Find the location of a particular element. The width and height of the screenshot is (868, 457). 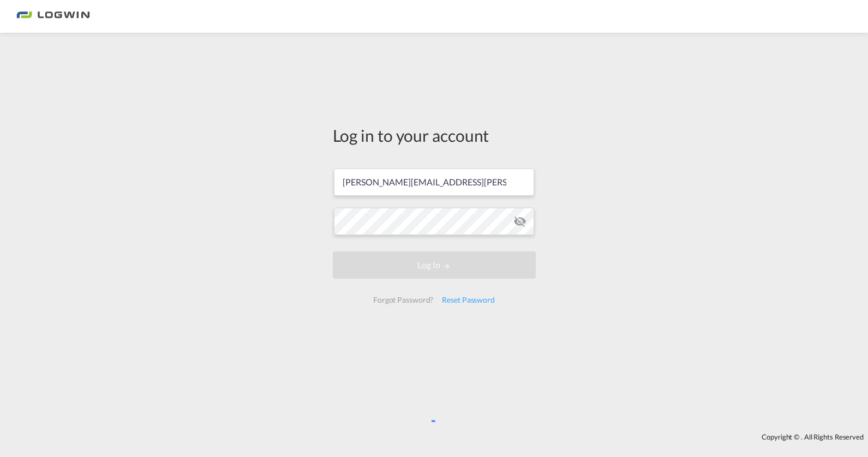

img: bc73a0e0d8c111efacd525e4c8ad7d32.png is located at coordinates (53, 16).